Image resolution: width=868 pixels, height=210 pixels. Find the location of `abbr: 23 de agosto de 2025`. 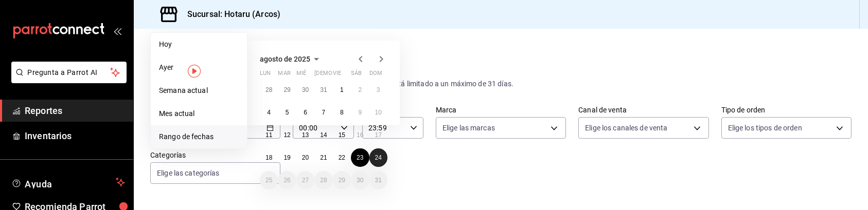

abbr: 23 de agosto de 2025 is located at coordinates (360, 158).